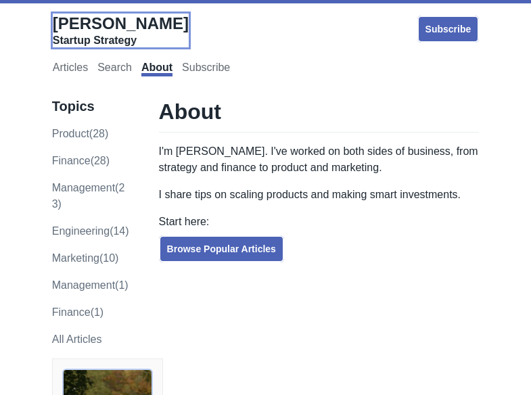 The height and width of the screenshot is (395, 531). Describe the element at coordinates (319, 195) in the screenshot. I see `p: I share tips on scaling products and making smart investments.` at that location.